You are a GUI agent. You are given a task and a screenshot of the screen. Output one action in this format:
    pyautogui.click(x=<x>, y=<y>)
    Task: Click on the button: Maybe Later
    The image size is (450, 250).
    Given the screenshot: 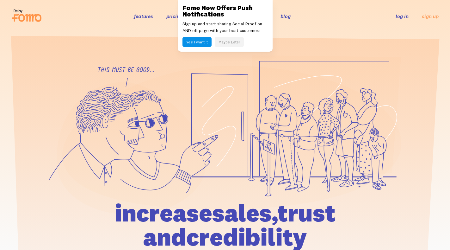 What is the action you would take?
    pyautogui.click(x=229, y=42)
    